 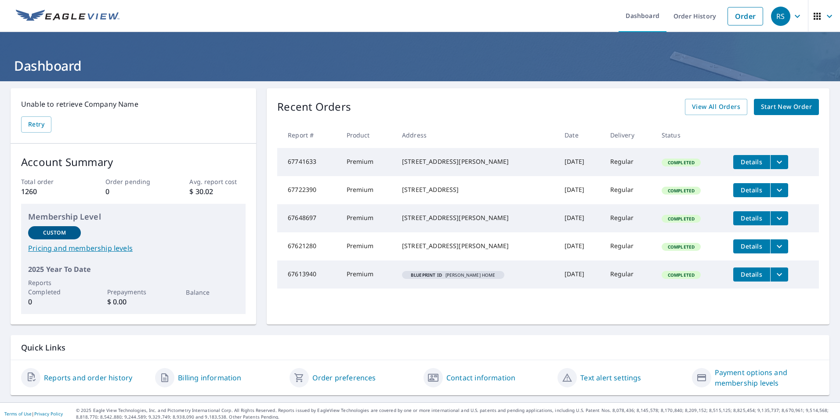 What do you see at coordinates (212, 292) in the screenshot?
I see `p: Balance` at bounding box center [212, 292].